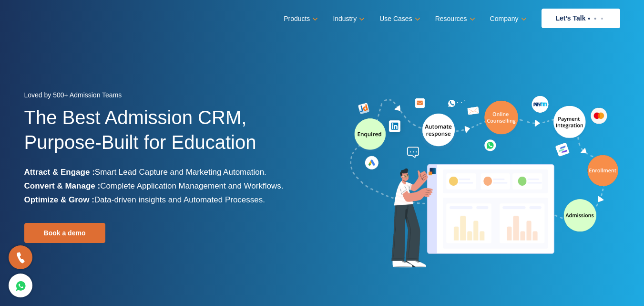 Image resolution: width=644 pixels, height=306 pixels. Describe the element at coordinates (300, 19) in the screenshot. I see `a: Products` at that location.